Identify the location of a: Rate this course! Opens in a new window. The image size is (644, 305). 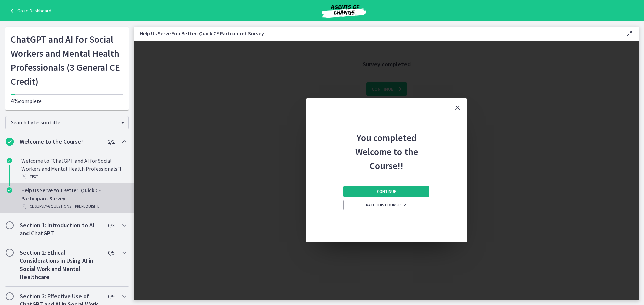
(386, 205).